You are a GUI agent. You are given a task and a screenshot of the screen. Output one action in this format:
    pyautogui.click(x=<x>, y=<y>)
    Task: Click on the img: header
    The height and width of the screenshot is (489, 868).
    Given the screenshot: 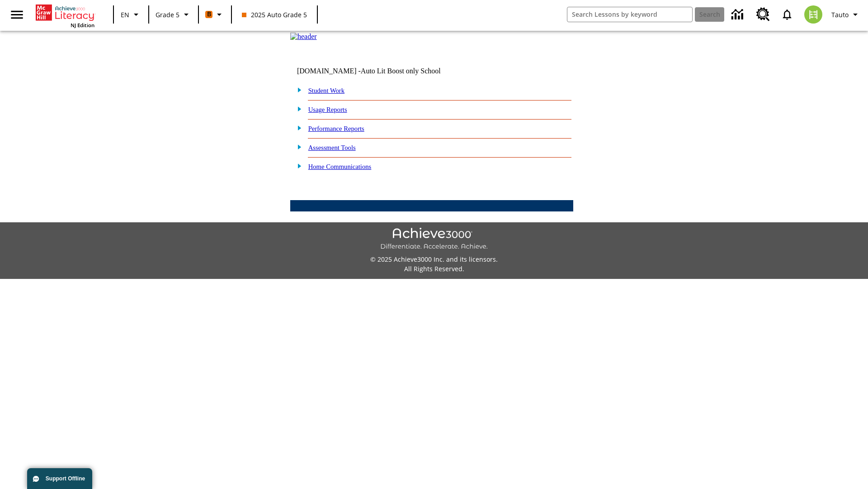 What is the action you would take?
    pyautogui.click(x=304, y=36)
    